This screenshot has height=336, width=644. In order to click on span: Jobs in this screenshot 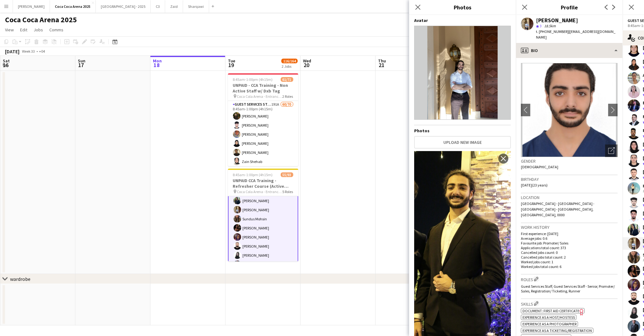, I will do `click(38, 30)`.